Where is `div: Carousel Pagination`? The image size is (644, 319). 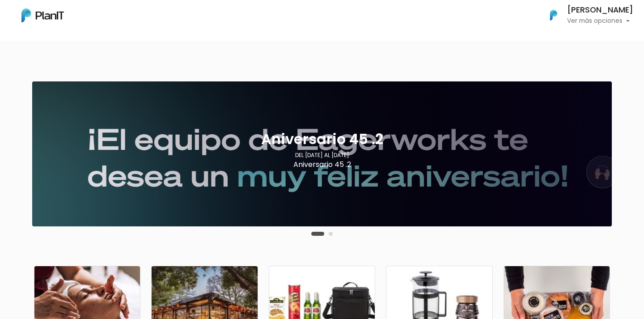
div: Carousel Pagination is located at coordinates (322, 233).